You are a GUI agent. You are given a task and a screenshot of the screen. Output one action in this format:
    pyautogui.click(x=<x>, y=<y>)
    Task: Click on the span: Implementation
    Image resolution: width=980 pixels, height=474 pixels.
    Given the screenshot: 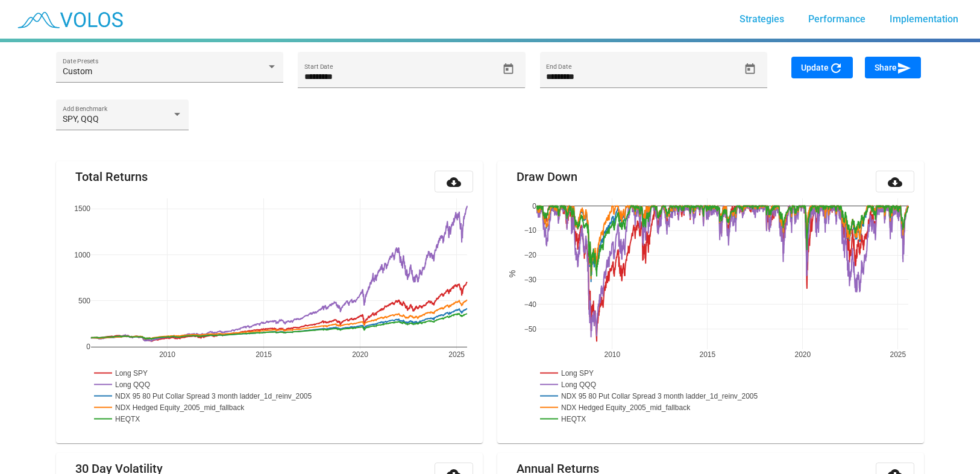 What is the action you would take?
    pyautogui.click(x=924, y=19)
    